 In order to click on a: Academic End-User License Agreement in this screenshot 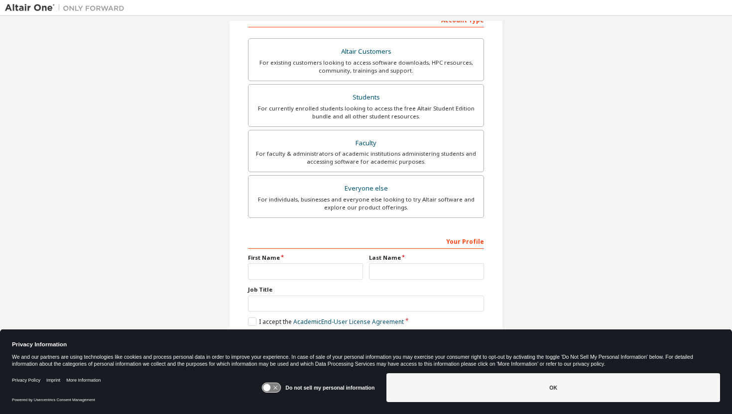, I will do `click(349, 322)`.